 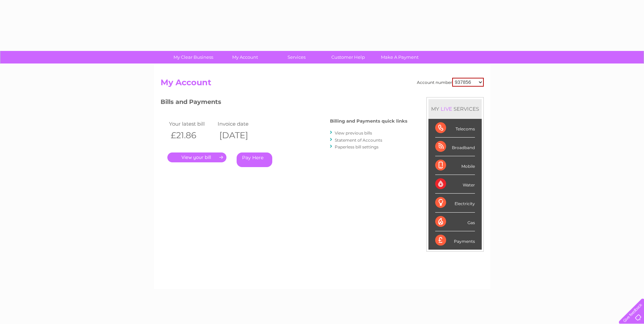 I want to click on a: Statement of Accounts, so click(x=358, y=140).